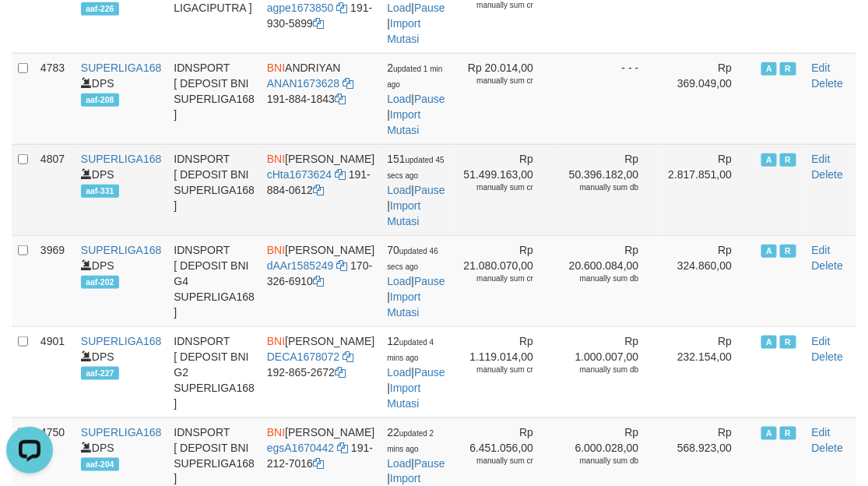  Describe the element at coordinates (411, 349) in the screenshot. I see `span: updated 4 mins ago` at that location.